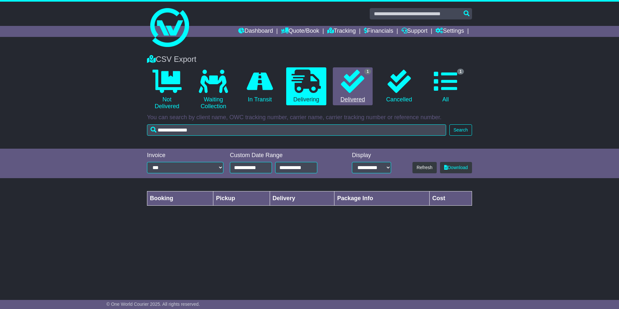  What do you see at coordinates (341, 31) in the screenshot?
I see `a: Tracking` at bounding box center [341, 31].